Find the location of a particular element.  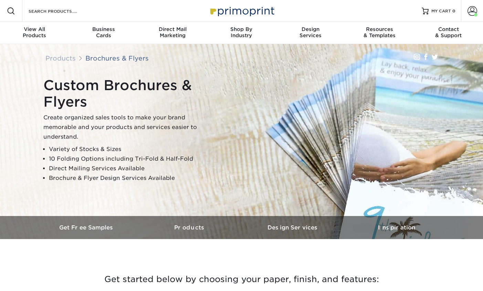

span: Shop By is located at coordinates (241, 29).